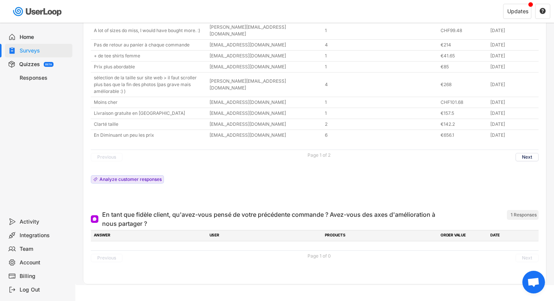 This screenshot has width=554, height=301. I want to click on div: Integrations, so click(44, 235).